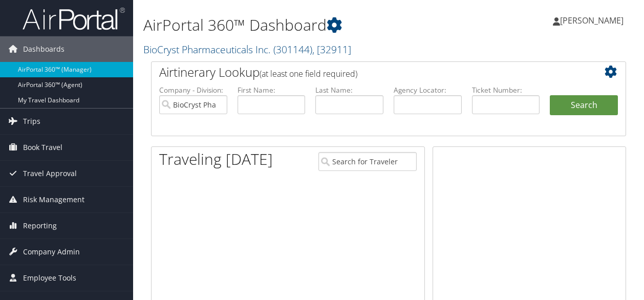 Image resolution: width=644 pixels, height=300 pixels. What do you see at coordinates (349, 90) in the screenshot?
I see `label: Last Name:` at bounding box center [349, 90].